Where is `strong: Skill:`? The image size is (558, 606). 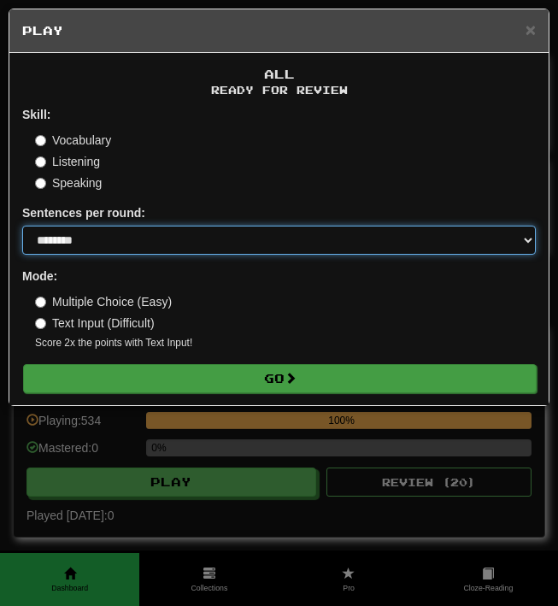
strong: Skill: is located at coordinates (36, 115).